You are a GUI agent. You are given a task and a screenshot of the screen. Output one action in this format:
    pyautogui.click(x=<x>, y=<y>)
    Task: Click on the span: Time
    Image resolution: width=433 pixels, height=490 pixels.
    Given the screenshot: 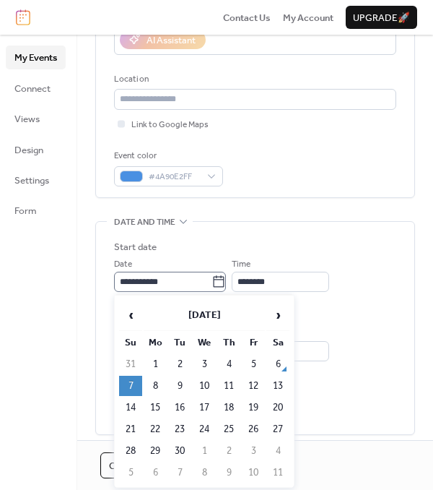 What is the action you would take?
    pyautogui.click(x=241, y=264)
    